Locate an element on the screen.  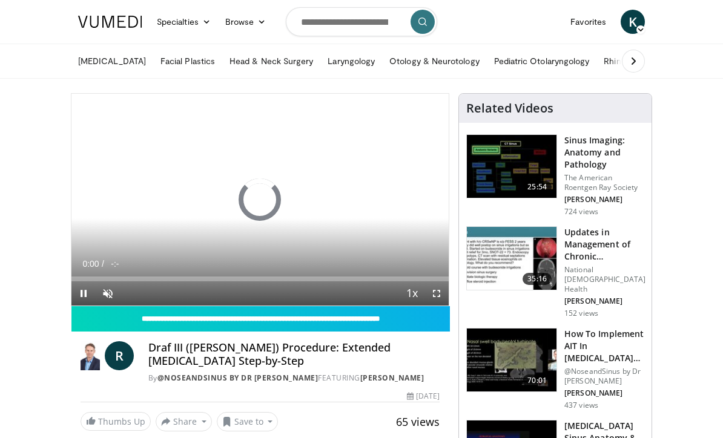
img: 5d00bf9a-6682-42b9-8190-7af1e88f226b.150x105_q85_crop-smart_upscale.jpg is located at coordinates (512, 167).